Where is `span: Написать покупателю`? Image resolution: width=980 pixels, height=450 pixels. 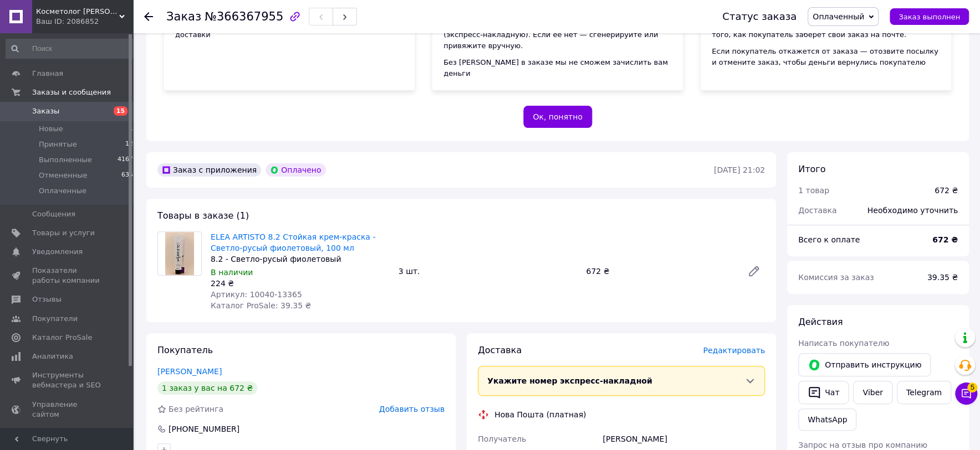 span: Написать покупателю is located at coordinates (844, 343).